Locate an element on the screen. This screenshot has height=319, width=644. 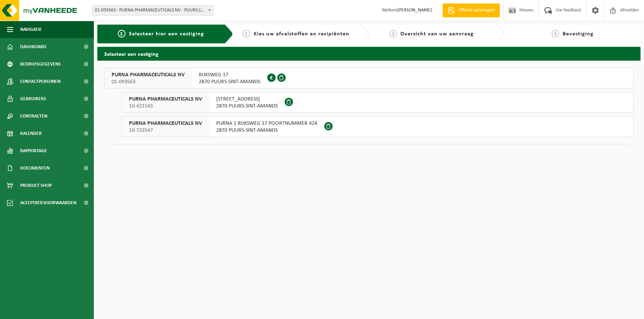
span: Bevestiging is located at coordinates (578, 34).